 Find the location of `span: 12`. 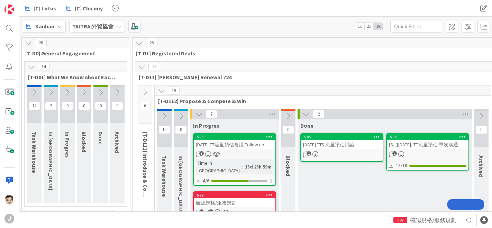

span: 12 is located at coordinates (34, 106).